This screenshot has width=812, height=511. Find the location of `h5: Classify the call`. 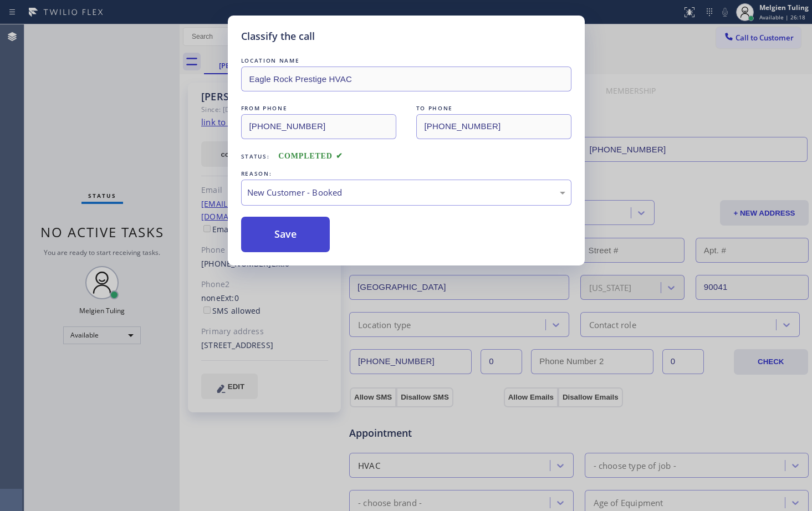

h5: Classify the call is located at coordinates (277, 36).